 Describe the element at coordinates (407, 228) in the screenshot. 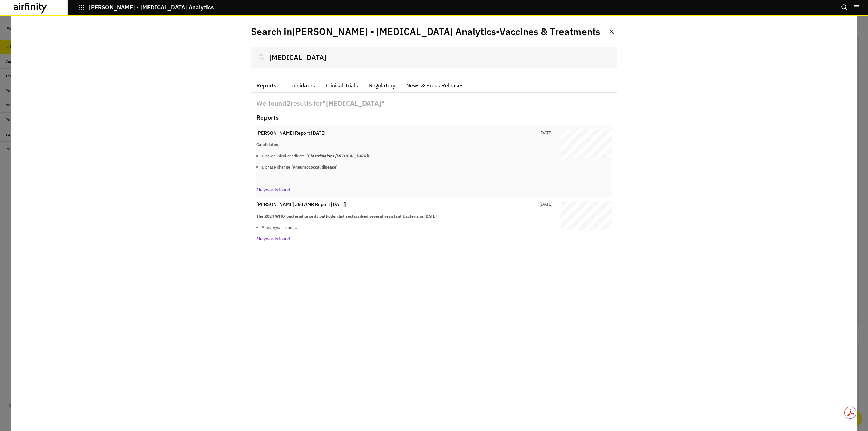

I see `p: , pre…` at that location.